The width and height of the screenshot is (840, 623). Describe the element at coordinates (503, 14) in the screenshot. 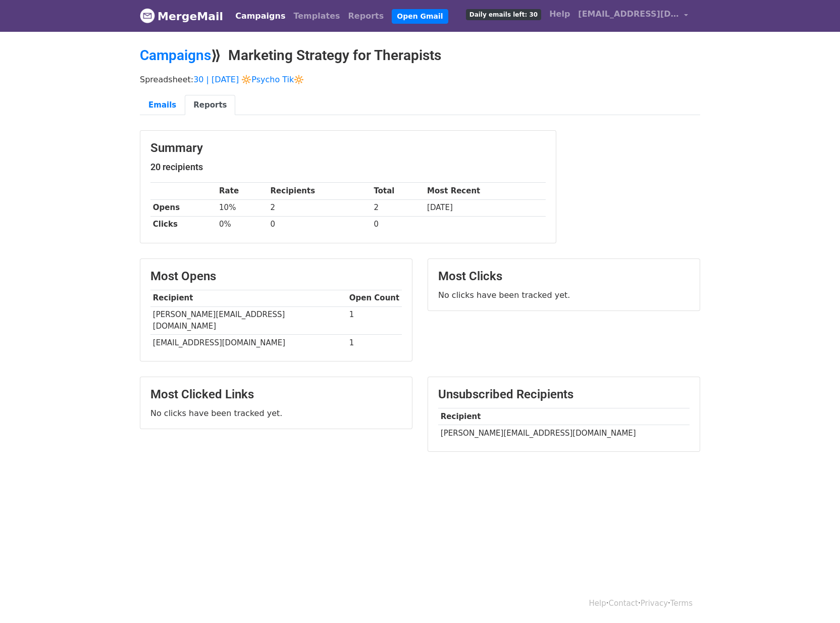

I see `a: Daily emails left: 30` at that location.